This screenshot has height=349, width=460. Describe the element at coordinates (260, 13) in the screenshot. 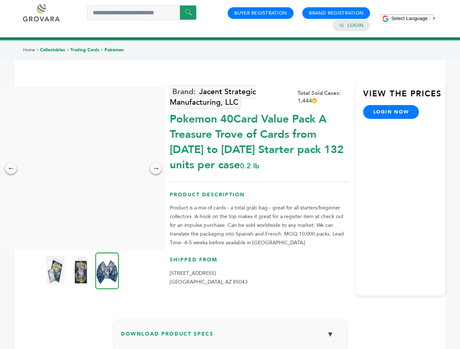

I see `a: Buyer Registration` at that location.